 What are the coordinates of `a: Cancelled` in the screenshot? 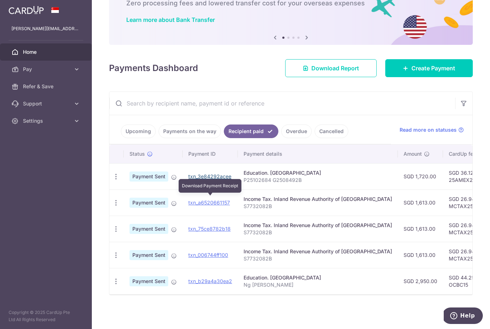 It's located at (332, 131).